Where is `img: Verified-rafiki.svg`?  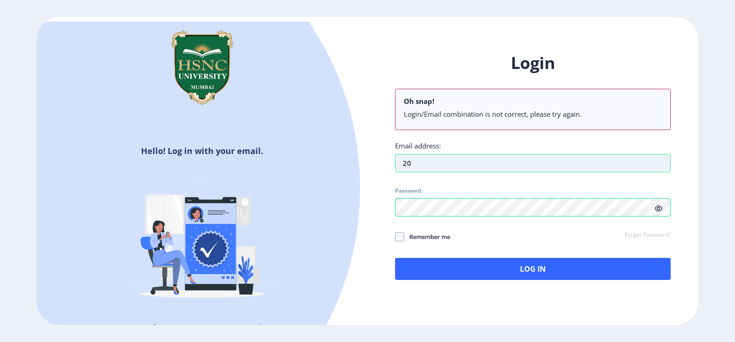 img: Verified-rafiki.svg is located at coordinates (202, 240).